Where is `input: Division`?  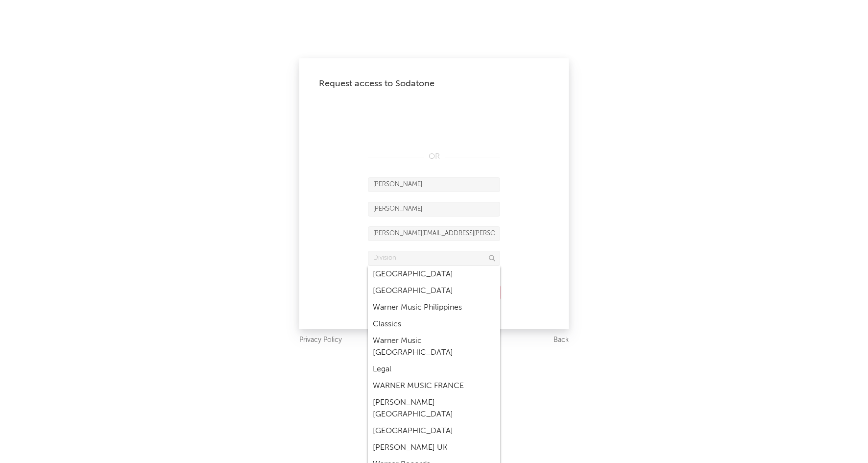 input: Division is located at coordinates (434, 258).